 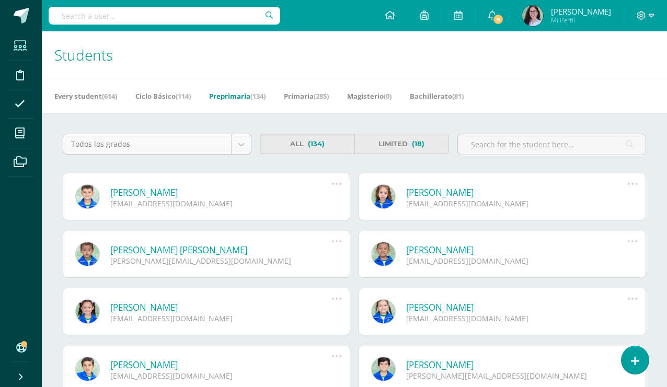 I want to click on a: Every student(614), so click(x=86, y=96).